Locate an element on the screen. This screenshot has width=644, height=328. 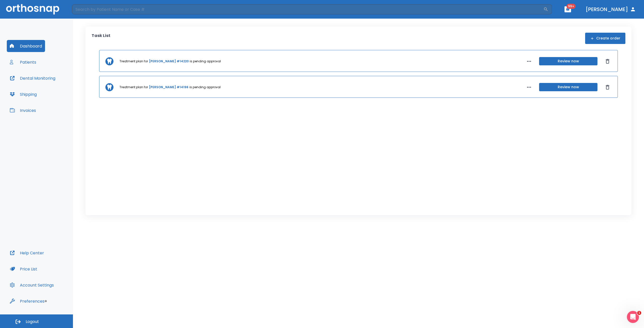
a: Price List is located at coordinates (23, 269).